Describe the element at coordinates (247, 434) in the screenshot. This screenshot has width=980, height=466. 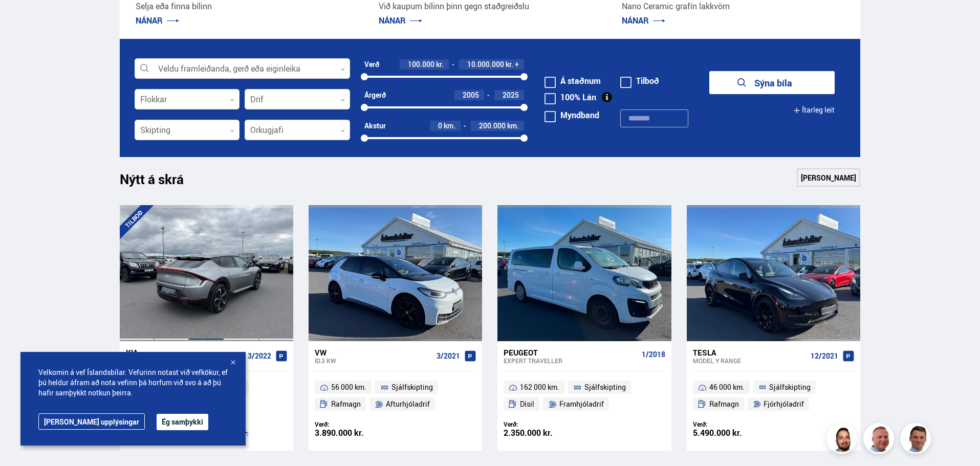
I see `div: 4.990.000 kr.` at that location.